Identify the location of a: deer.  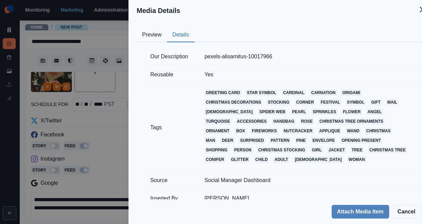
(228, 140).